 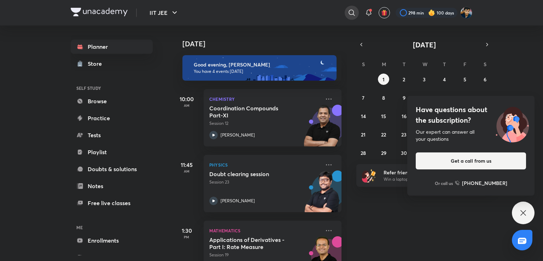 I want to click on button: avatar, so click(x=384, y=13).